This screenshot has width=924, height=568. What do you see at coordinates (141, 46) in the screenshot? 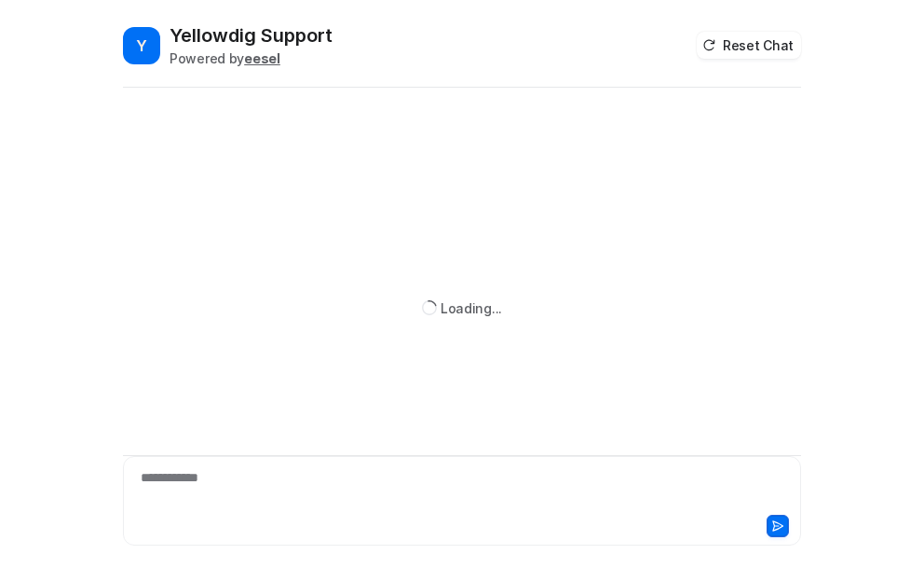
I see `span: Y` at bounding box center [141, 46].